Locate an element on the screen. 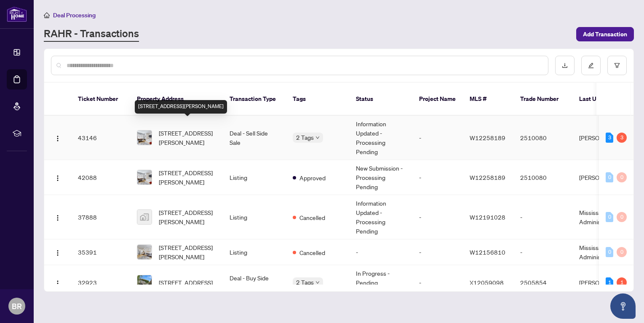  td: 32923 is located at coordinates (101, 282).